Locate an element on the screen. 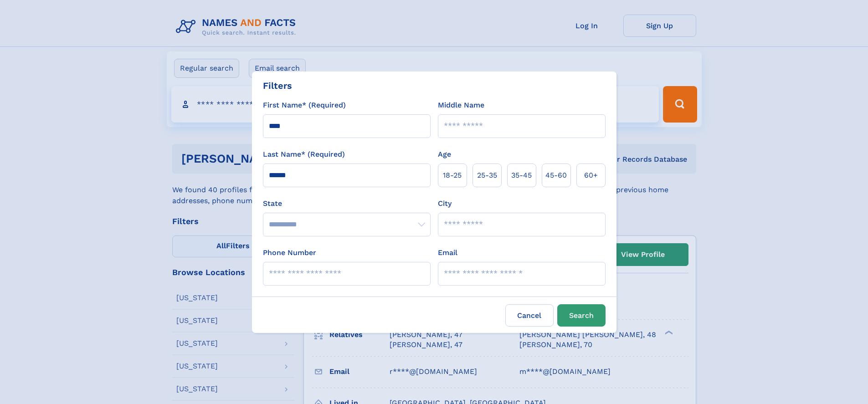 Image resolution: width=868 pixels, height=404 pixels. span: 18‑25 is located at coordinates (452, 176).